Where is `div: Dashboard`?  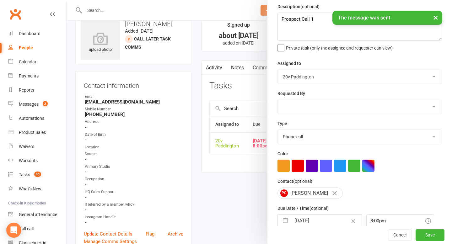 div: Dashboard is located at coordinates (30, 34).